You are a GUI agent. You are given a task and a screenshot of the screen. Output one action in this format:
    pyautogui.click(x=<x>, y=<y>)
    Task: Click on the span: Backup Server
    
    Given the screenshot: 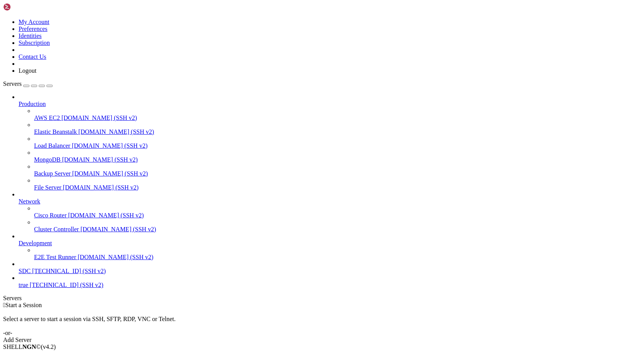 What is the action you would take?
    pyautogui.click(x=52, y=173)
    